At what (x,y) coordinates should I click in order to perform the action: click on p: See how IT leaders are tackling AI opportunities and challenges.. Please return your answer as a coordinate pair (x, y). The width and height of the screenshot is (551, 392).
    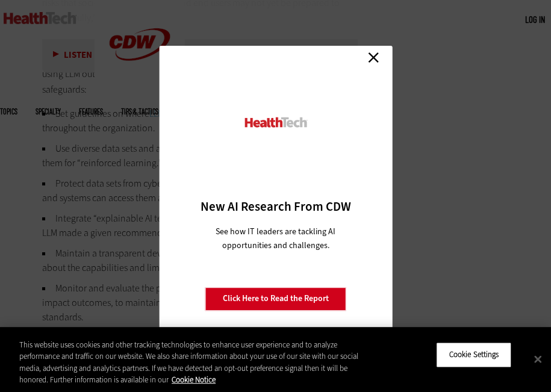
    Looking at the image, I should click on (275, 238).